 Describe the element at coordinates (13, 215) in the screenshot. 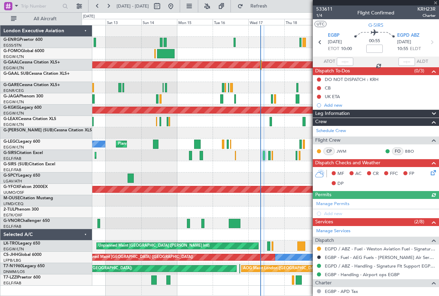

I see `a: EGTK/OXF` at that location.